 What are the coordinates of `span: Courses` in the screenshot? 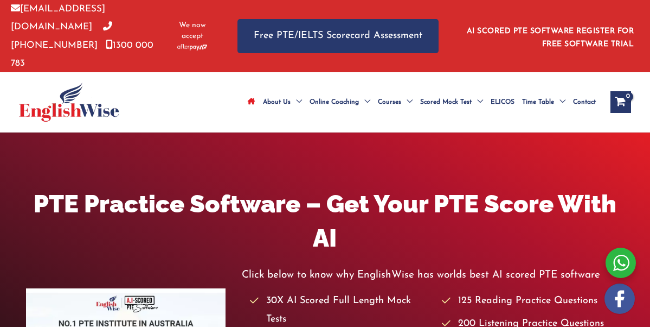 It's located at (389, 102).